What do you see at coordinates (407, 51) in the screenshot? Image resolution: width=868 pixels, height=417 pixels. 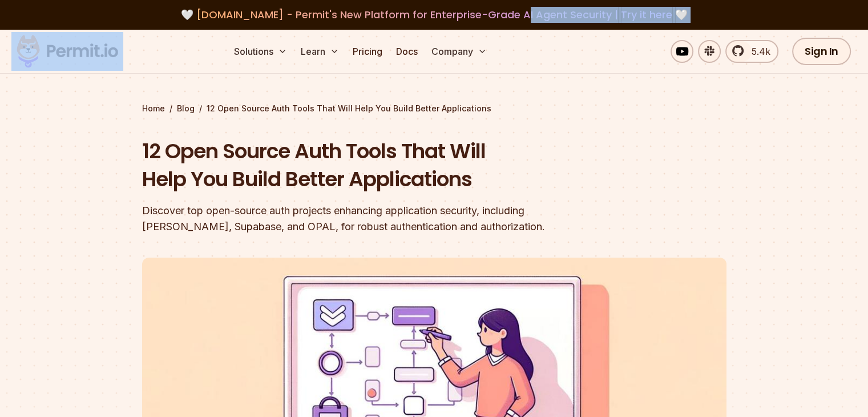 I see `a: Docs` at bounding box center [407, 51].